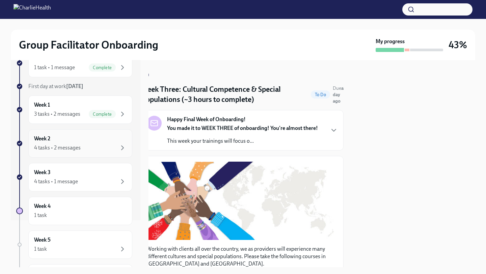 The image size is (486, 274). Describe the element at coordinates (42, 172) in the screenshot. I see `h6: Week 3` at that location.